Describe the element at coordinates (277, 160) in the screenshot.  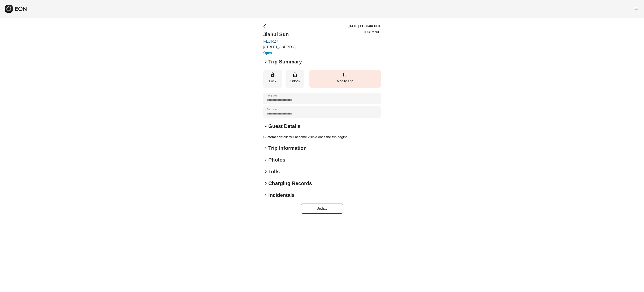
I see `h2: Photos` at that location.